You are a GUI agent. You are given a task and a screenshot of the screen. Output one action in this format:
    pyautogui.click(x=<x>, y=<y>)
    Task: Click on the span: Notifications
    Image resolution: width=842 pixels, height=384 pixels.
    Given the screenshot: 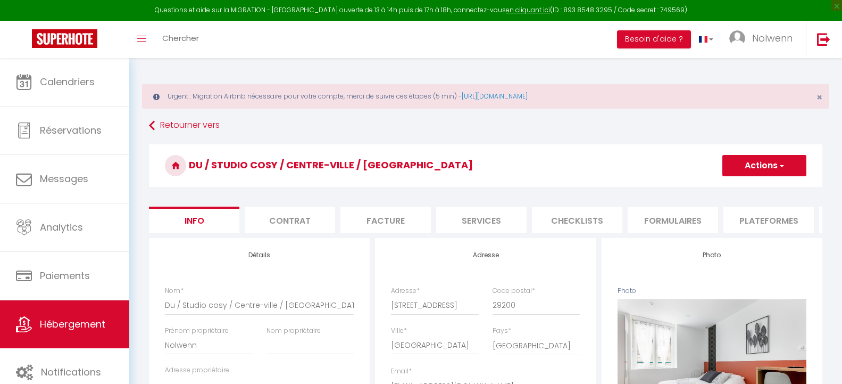 What is the action you would take?
    pyautogui.click(x=71, y=371)
    